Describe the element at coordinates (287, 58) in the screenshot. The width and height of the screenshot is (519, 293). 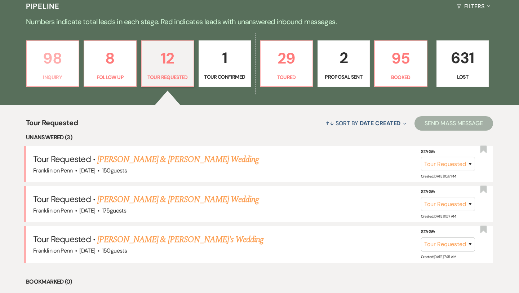
I see `p: 29` at that location.